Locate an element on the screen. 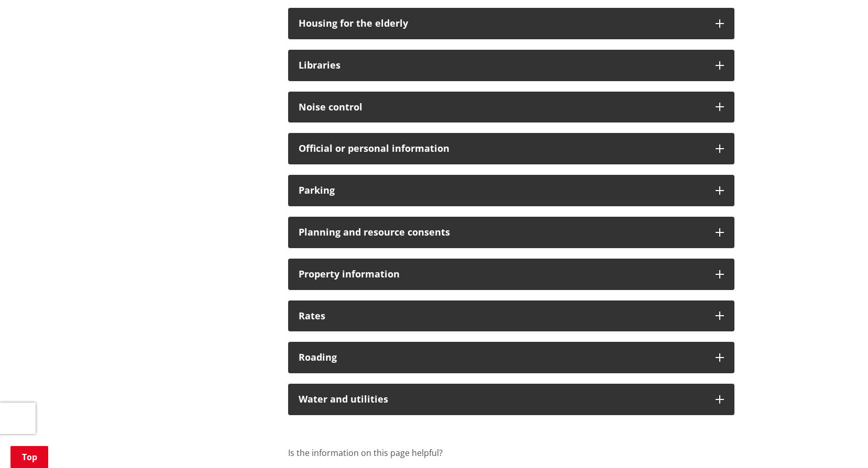  h3: Roading is located at coordinates (502, 358).